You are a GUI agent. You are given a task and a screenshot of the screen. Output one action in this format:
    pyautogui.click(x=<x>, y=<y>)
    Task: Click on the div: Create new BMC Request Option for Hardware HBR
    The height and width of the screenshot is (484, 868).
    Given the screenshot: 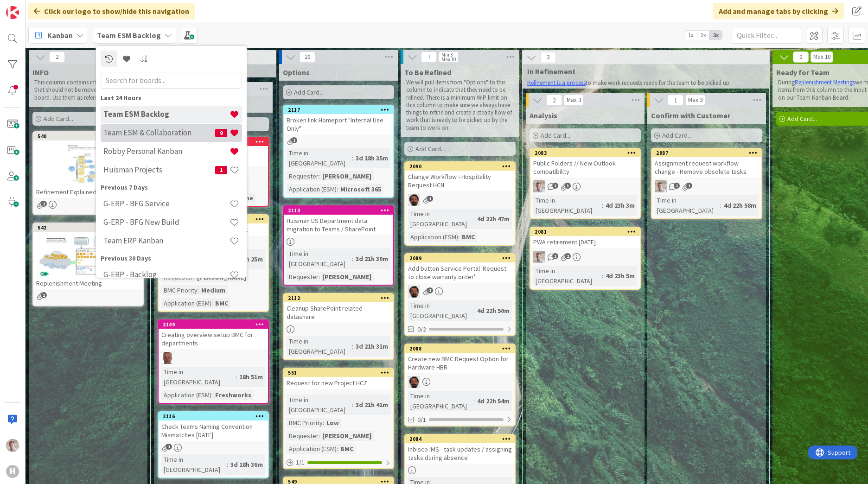 What is the action you would take?
    pyautogui.click(x=460, y=363)
    